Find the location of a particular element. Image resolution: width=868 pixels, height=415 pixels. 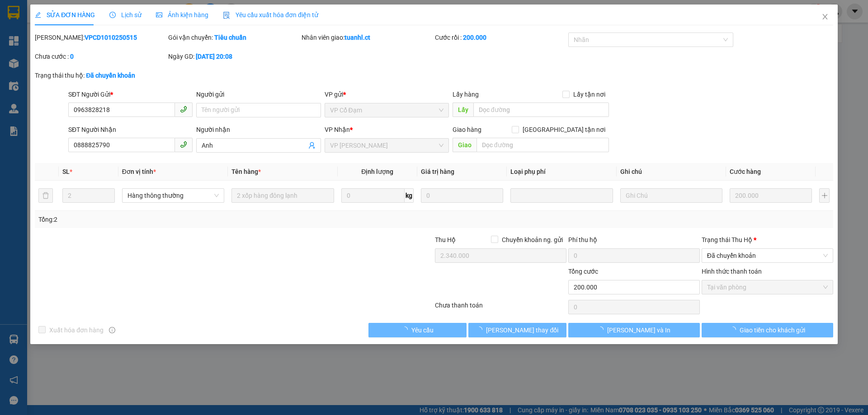

span: Giao is located at coordinates (464, 145).